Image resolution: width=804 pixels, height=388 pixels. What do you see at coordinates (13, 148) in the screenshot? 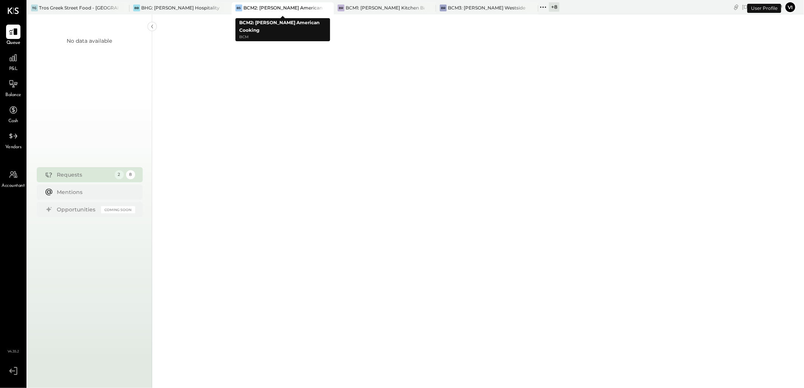
I see `span: Vendors` at bounding box center [13, 148].